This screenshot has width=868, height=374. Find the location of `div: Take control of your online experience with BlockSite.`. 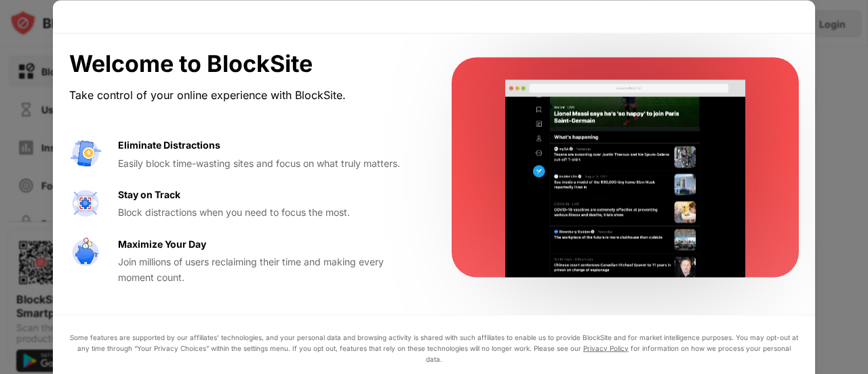

div: Take control of your online experience with BlockSite. is located at coordinates (244, 95).